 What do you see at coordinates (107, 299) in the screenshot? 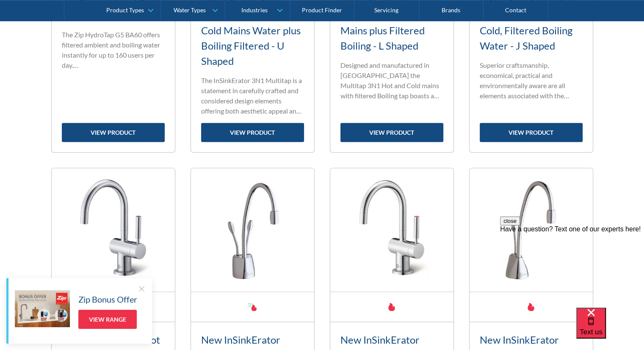
I see `h5: Zip Bonus Offer` at bounding box center [107, 299].